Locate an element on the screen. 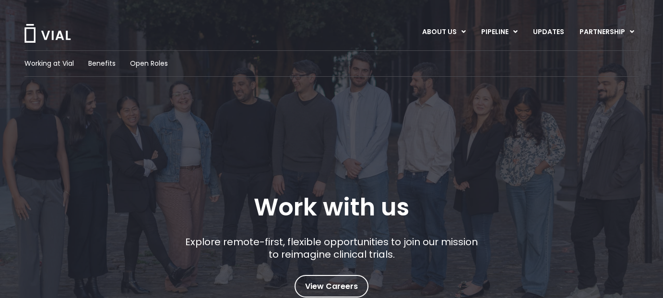  span: Benefits is located at coordinates (102, 63).